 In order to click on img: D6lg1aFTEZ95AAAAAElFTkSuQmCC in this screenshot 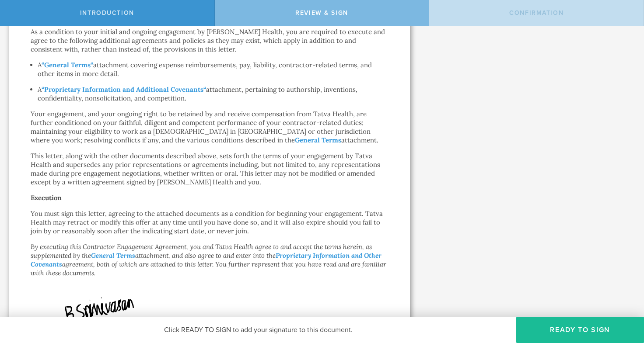, I will do `click(119, 312)`.